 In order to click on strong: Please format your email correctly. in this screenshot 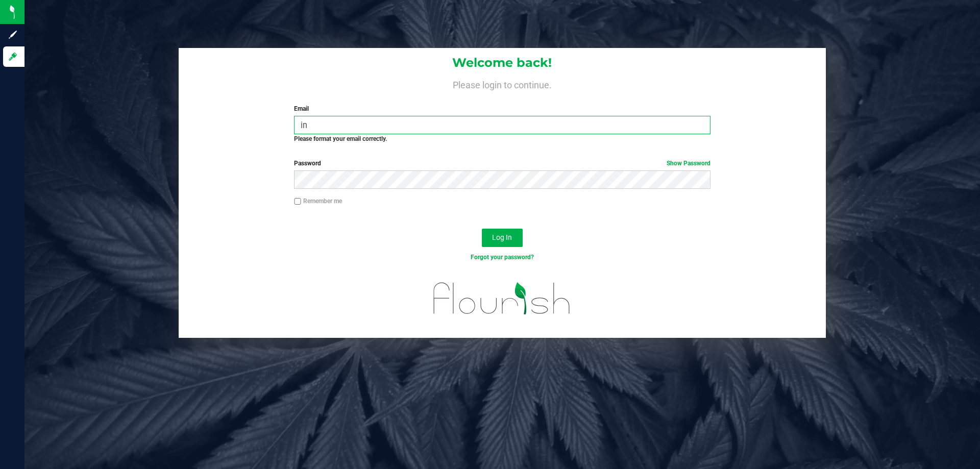, I will do `click(341, 138)`.